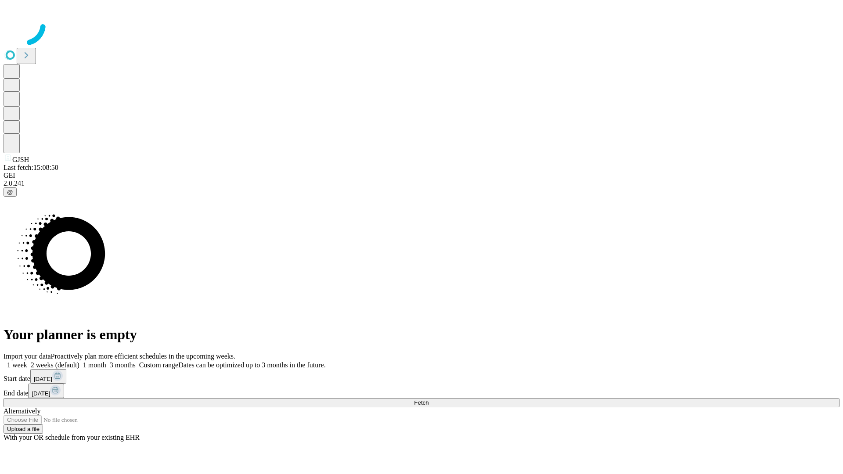  I want to click on span: Proactively plan more efficient schedules in the upcoming weeks., so click(143, 356).